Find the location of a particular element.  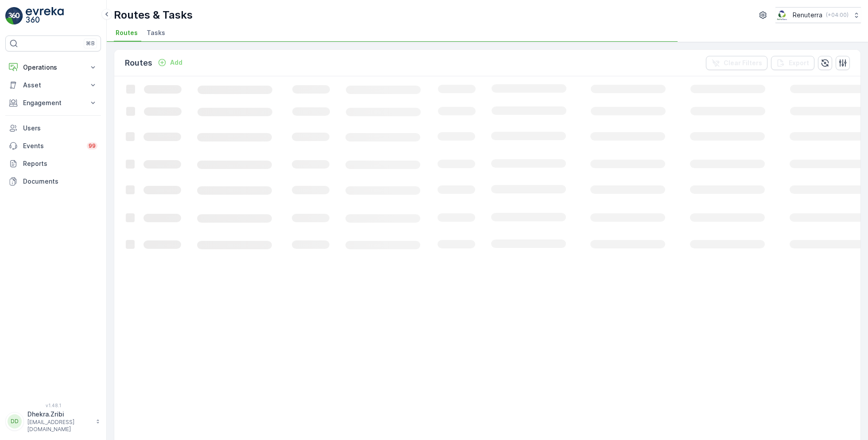

a: Users is located at coordinates (53, 128).